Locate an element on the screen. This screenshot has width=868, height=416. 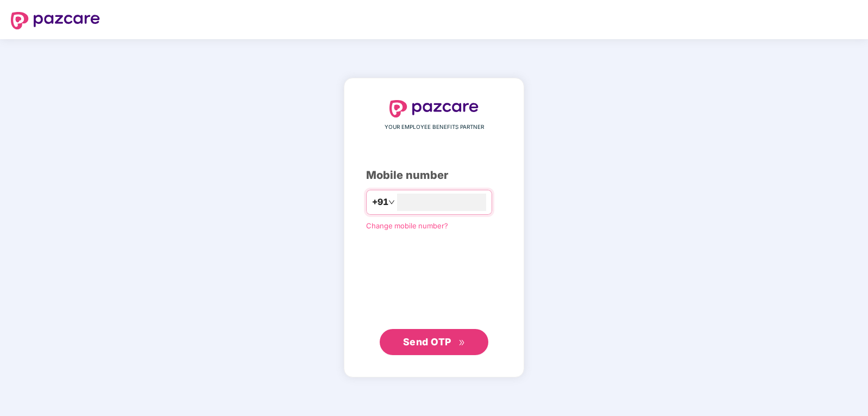
span: Send OTP is located at coordinates (427, 342).